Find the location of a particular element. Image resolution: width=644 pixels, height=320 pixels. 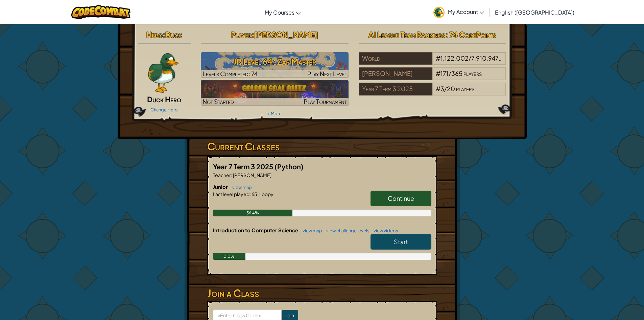

div: World is located at coordinates (396, 59).